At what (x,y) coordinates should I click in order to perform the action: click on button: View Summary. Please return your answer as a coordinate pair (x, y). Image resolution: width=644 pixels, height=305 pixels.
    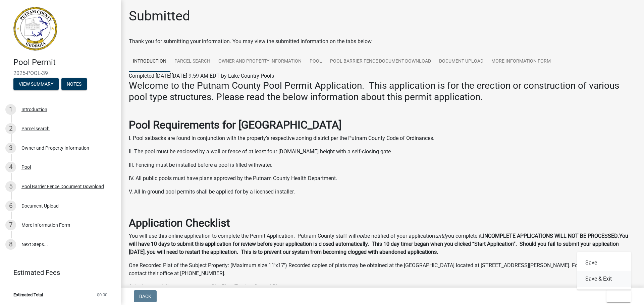
    Looking at the image, I should click on (36, 84).